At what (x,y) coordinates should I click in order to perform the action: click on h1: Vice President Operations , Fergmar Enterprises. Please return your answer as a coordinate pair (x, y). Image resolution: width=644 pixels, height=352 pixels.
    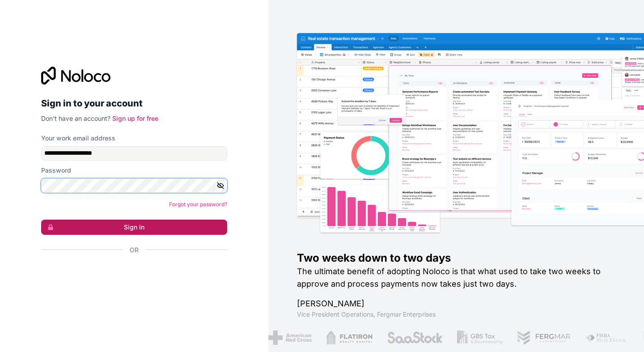
    Looking at the image, I should click on (456, 315).